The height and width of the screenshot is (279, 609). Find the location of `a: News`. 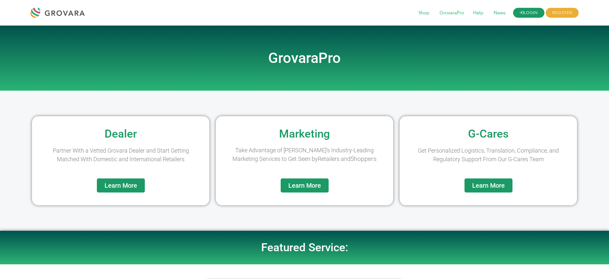

a: News is located at coordinates (499, 13).